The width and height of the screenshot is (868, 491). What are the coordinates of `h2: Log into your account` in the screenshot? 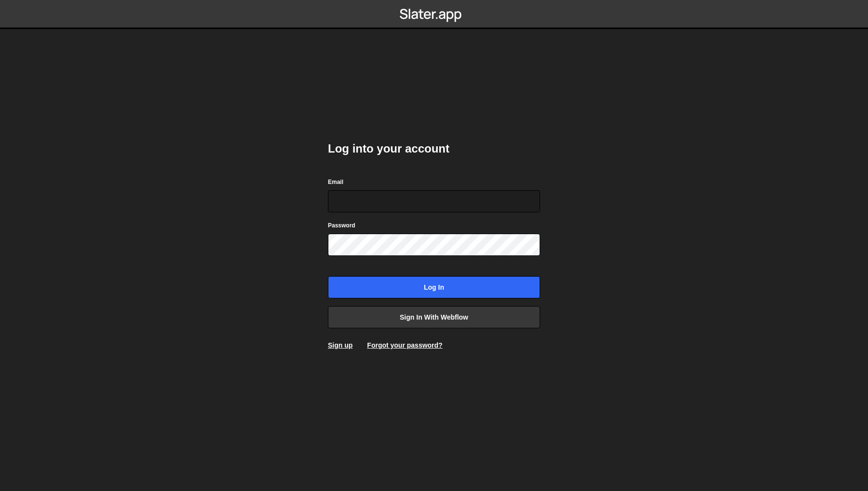 It's located at (434, 149).